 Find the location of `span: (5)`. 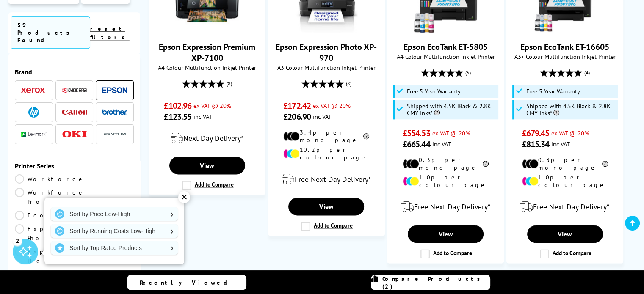

span: (5) is located at coordinates (467, 73).